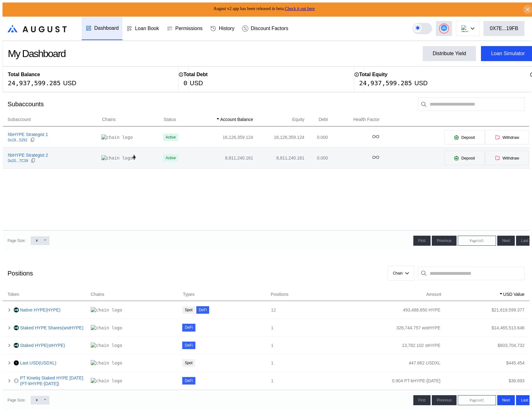 The width and height of the screenshot is (532, 419). I want to click on span: Subaccount, so click(19, 119).